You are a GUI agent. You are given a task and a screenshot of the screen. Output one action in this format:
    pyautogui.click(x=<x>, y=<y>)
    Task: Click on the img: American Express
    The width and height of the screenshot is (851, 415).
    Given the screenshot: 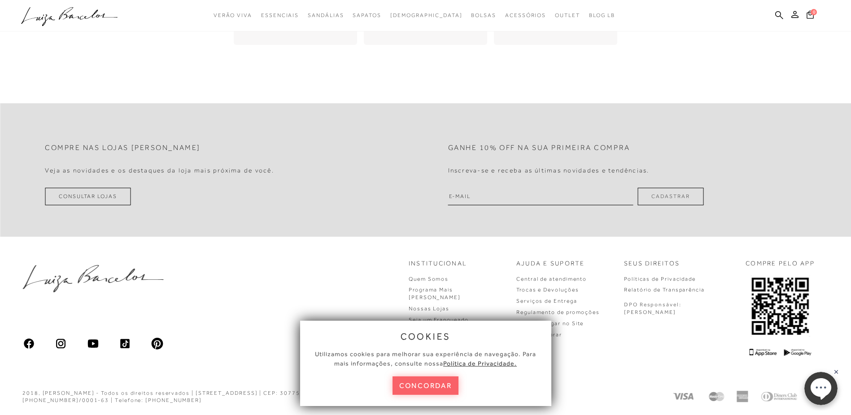 What is the action you would take?
    pyautogui.click(x=742, y=396)
    